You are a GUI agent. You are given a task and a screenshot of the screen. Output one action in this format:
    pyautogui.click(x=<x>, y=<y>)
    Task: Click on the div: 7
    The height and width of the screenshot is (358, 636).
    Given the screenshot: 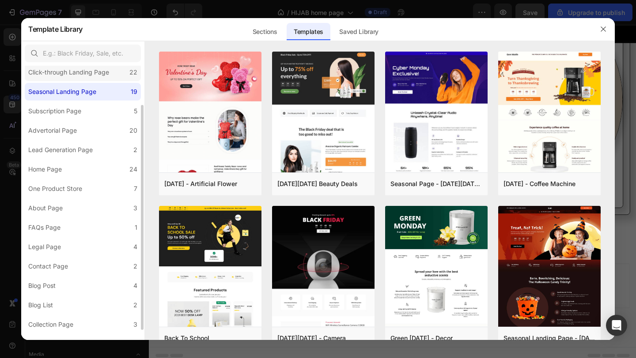 What is the action you would take?
    pyautogui.click(x=136, y=189)
    